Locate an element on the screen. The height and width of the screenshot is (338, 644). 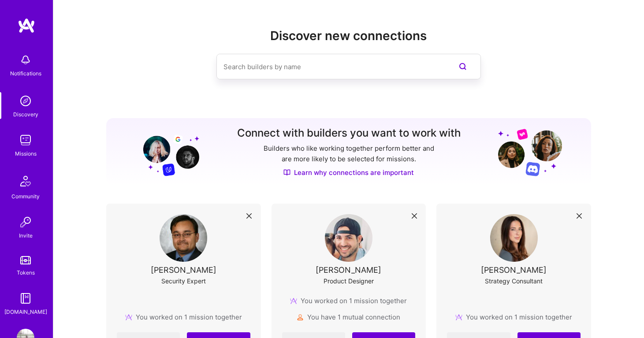
img: bell is located at coordinates (25, 60).